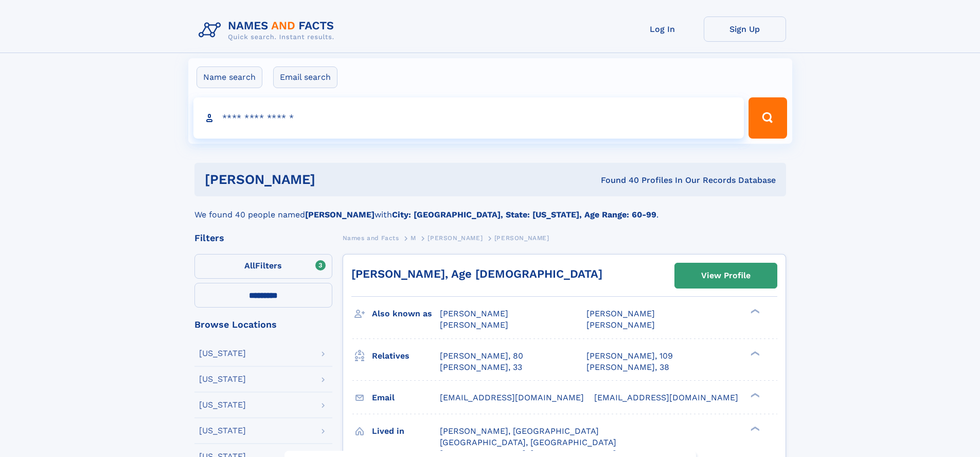  Describe the element at coordinates (745, 29) in the screenshot. I see `a: Sign Up` at that location.